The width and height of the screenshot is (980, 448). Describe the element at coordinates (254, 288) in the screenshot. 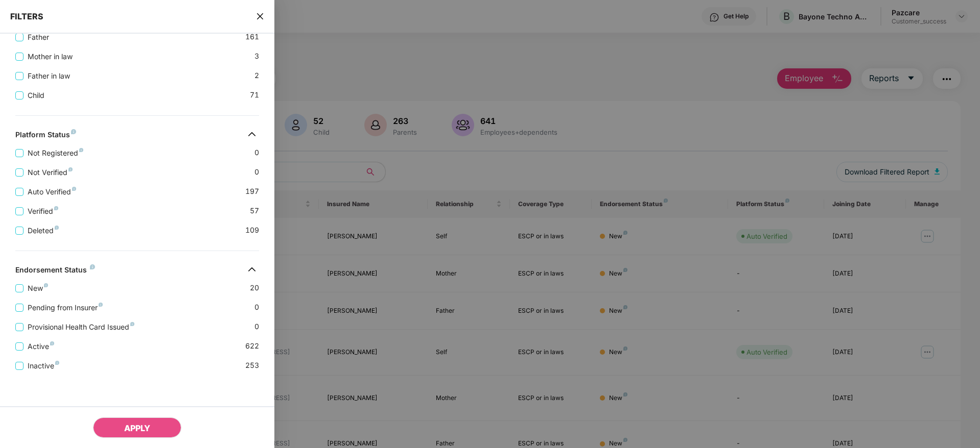

I see `span: 20` at that location.